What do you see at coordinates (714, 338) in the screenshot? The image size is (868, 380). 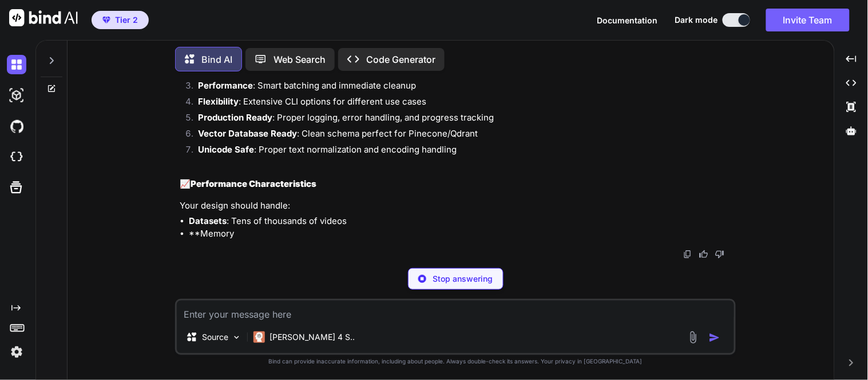 I see `img: icon` at bounding box center [714, 338].